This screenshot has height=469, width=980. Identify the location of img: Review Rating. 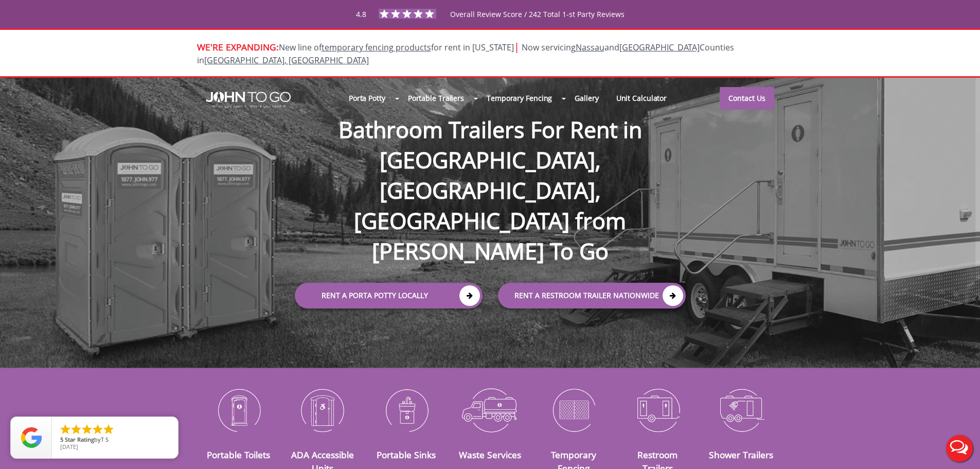
(32, 437).